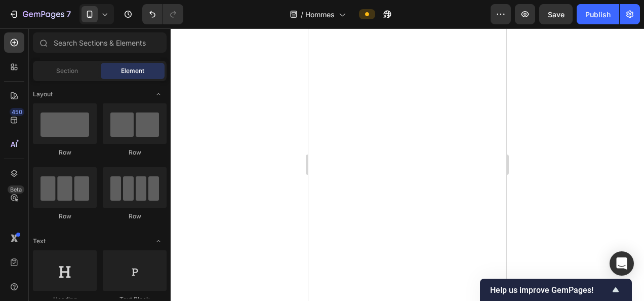  Describe the element at coordinates (556, 290) in the screenshot. I see `button: Show survey - Help us improve GemPages!` at that location.